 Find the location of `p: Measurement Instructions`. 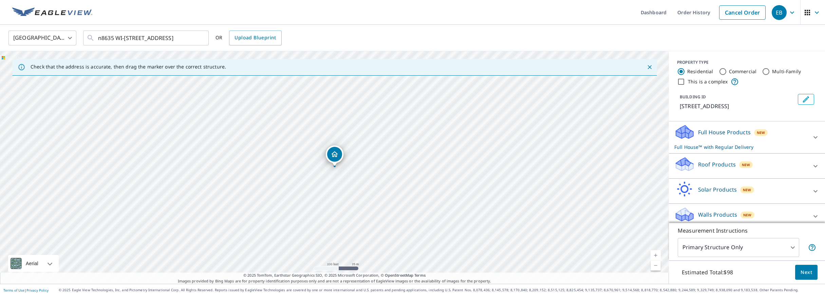

p: Measurement Instructions is located at coordinates (747, 231).